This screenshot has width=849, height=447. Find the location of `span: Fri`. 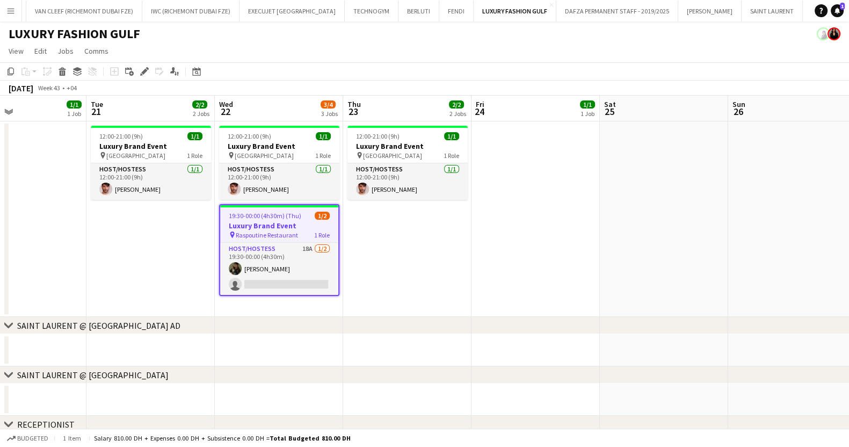

span: Fri is located at coordinates (480, 104).